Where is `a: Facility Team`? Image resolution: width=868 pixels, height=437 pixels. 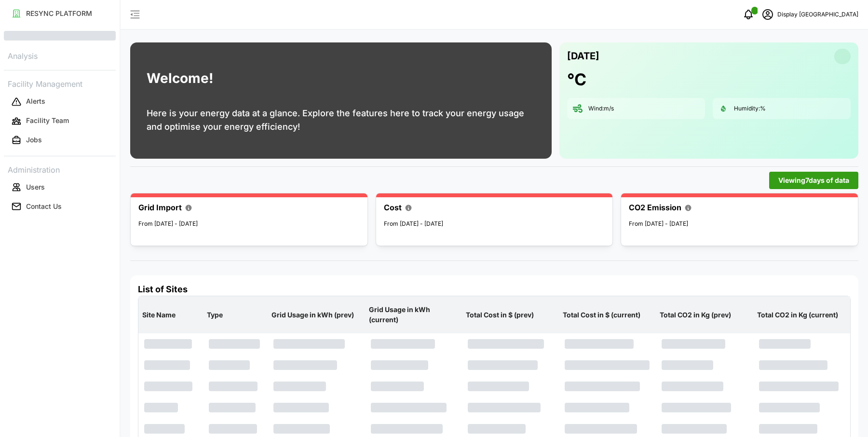
a: Facility Team is located at coordinates (60, 121).